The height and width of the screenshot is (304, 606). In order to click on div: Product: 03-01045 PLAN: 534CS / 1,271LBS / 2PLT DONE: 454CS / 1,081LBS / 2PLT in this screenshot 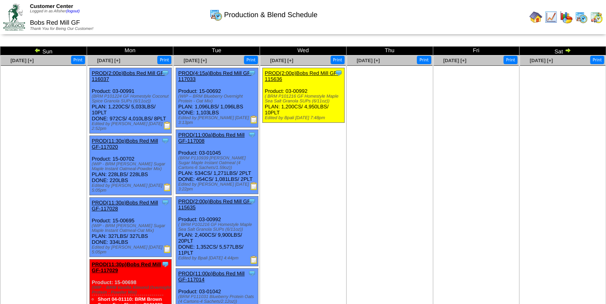, I will do `click(217, 162)`.